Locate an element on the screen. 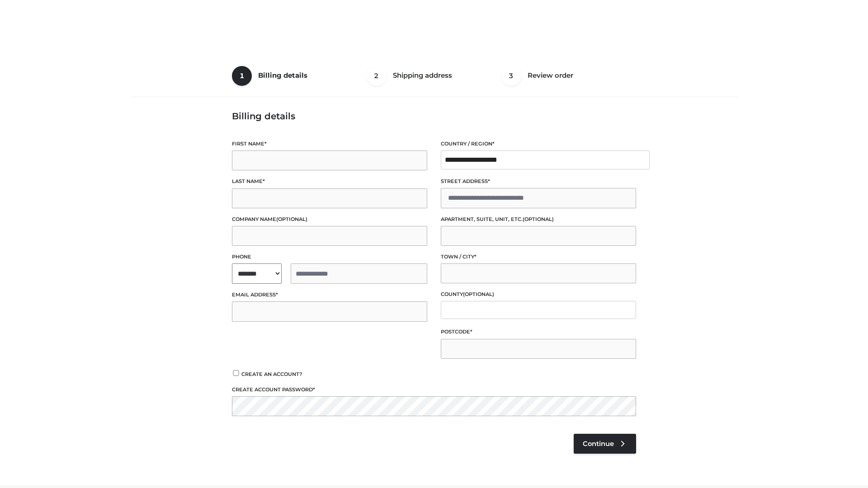 The width and height of the screenshot is (868, 488). label: Email address is located at coordinates (330, 295).